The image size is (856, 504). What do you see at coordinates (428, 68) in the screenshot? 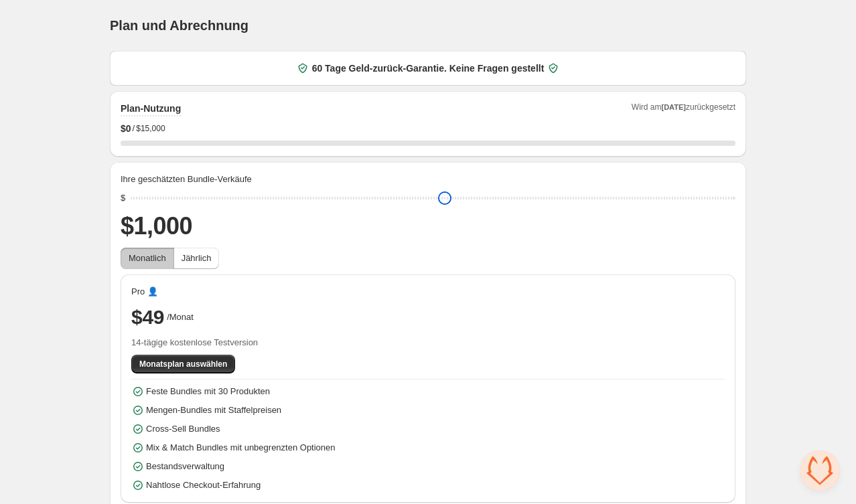
I see `span: 60 Tage Geld-zurück-Garantie. Keine Fragen gestellt` at bounding box center [428, 68].